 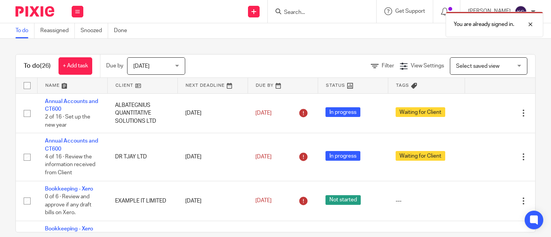 I want to click on a: To do, so click(x=25, y=31).